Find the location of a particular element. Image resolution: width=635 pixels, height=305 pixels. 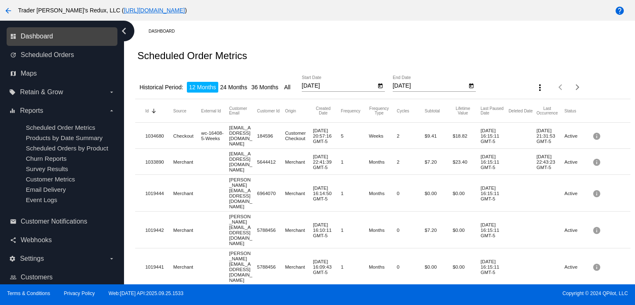

i: chevron_left is located at coordinates (124, 31).